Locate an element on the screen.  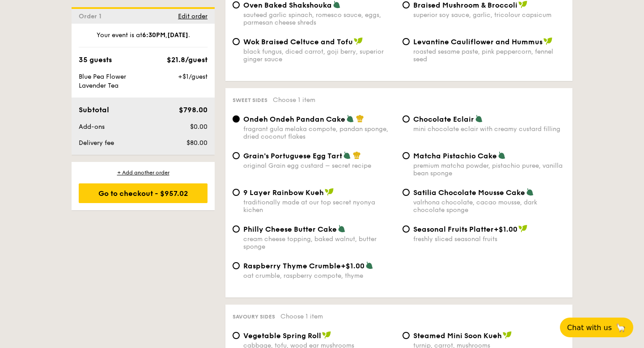
input: Grain's Portuguese Egg Tartoriginal Grain egg custard – secret recipe is located at coordinates (236, 156).